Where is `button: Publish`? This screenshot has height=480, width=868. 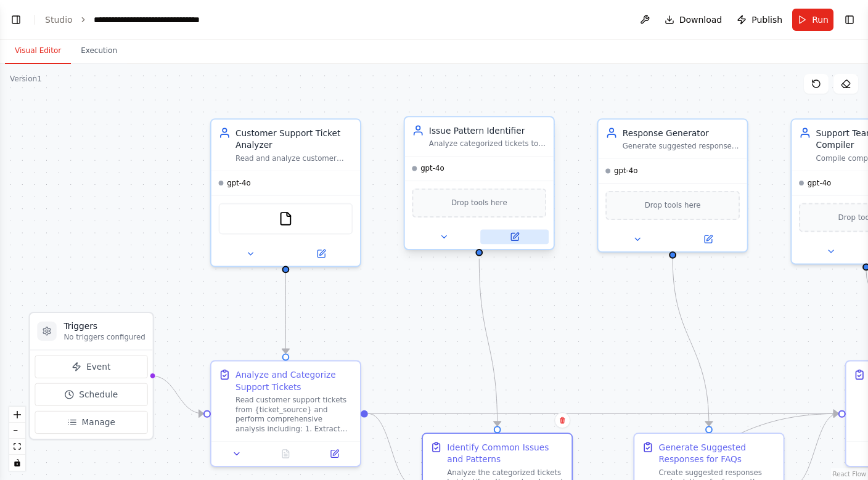 button: Publish is located at coordinates (759, 20).